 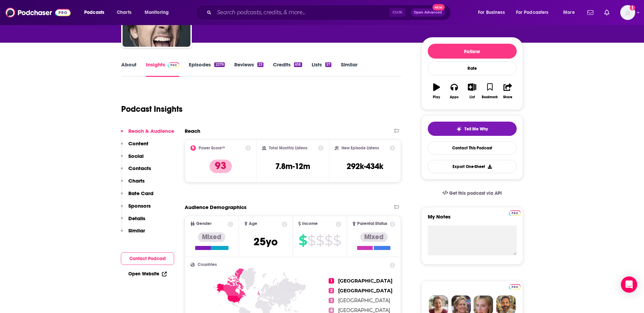 What do you see at coordinates (38, 13) in the screenshot?
I see `img: Podchaser - Follow, Share and Rate Podcasts` at bounding box center [38, 13].